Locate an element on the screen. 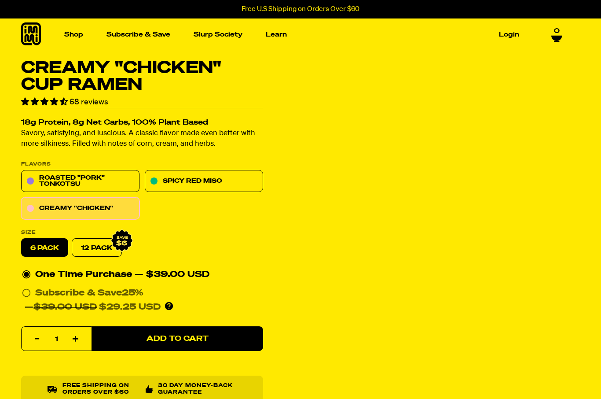 This screenshot has height=399, width=601. p: 30 Day Money-Back Guarantee is located at coordinates (197, 389).